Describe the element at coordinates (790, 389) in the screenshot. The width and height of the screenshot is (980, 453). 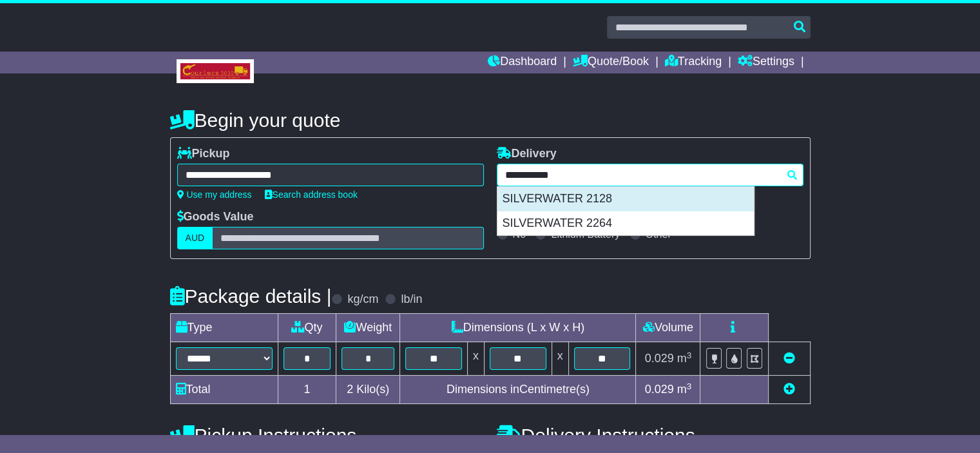
I see `a: Add new item` at that location.